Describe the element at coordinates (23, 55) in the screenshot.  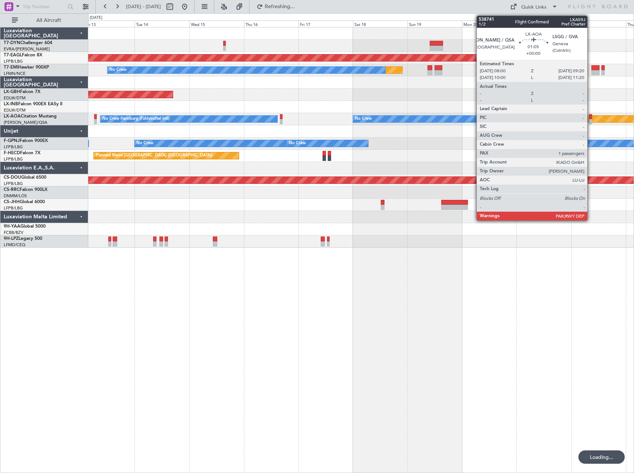
I see `a: T7-EAGLFalcon 8X` at that location.